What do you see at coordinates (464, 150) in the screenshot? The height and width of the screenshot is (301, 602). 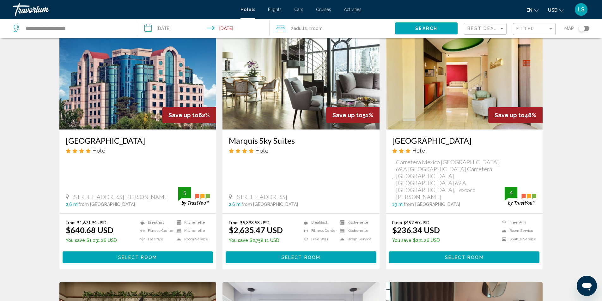 I see `div: 3 star Hotel` at bounding box center [464, 150].